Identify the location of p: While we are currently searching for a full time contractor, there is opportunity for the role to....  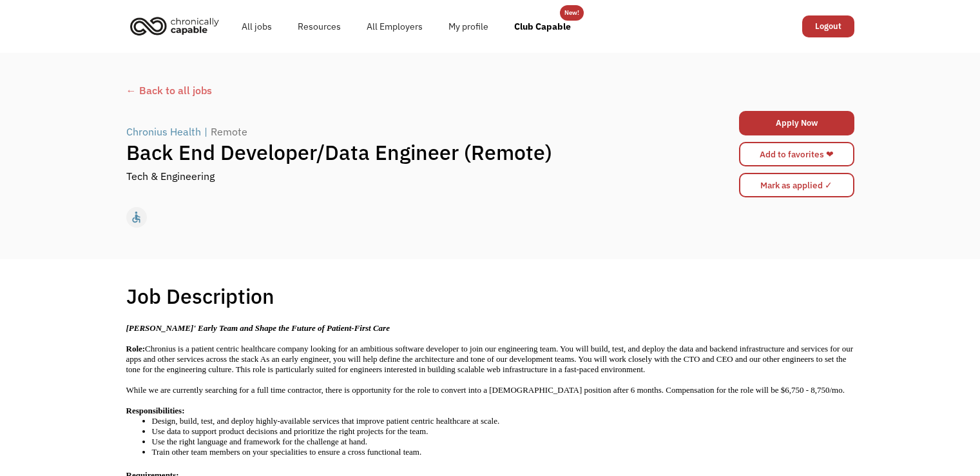
(490, 390).